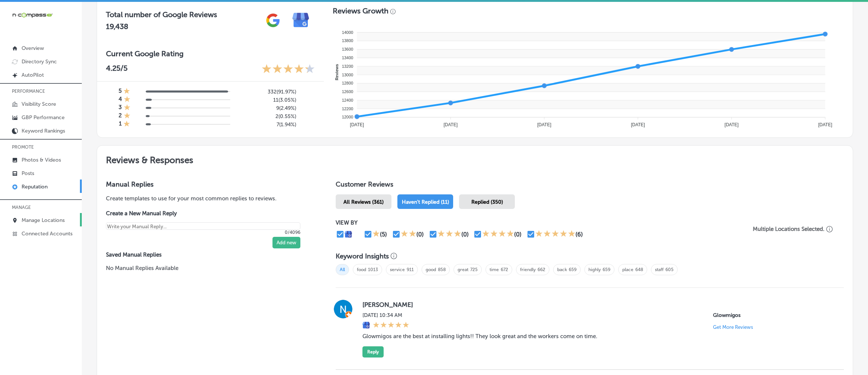 The image size is (868, 375). I want to click on a: back, so click(562, 270).